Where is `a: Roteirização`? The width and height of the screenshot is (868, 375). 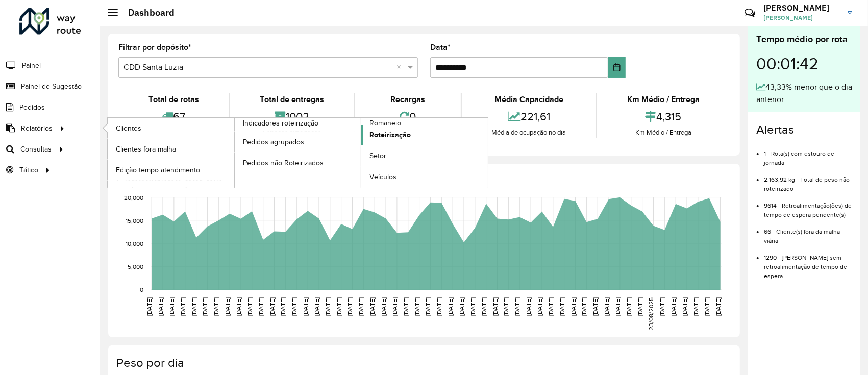
a: Roteirização is located at coordinates (425, 135).